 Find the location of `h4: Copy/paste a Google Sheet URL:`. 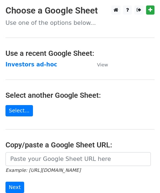

h4: Copy/paste a Google Sheet URL: is located at coordinates (80, 145).